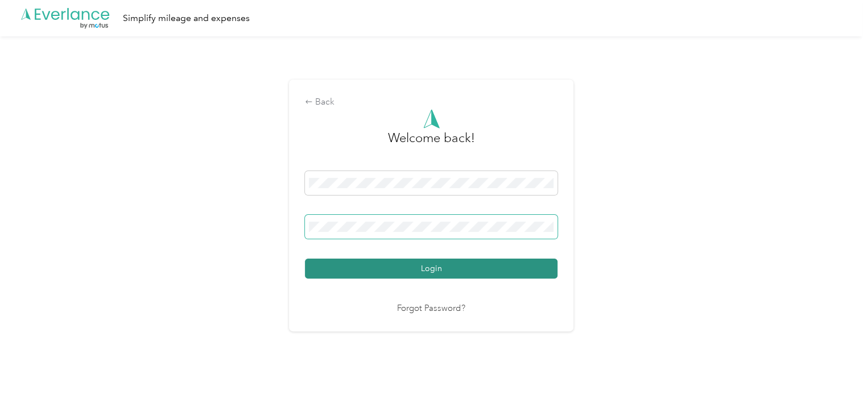 The width and height of the screenshot is (868, 395). What do you see at coordinates (431, 102) in the screenshot?
I see `div: Back` at bounding box center [431, 102].